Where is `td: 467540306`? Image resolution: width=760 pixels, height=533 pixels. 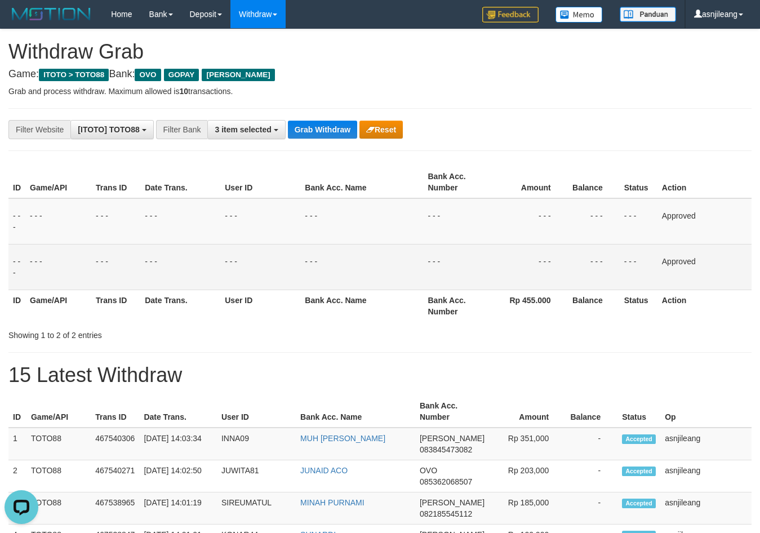
td: 467540306 is located at coordinates (115, 444).